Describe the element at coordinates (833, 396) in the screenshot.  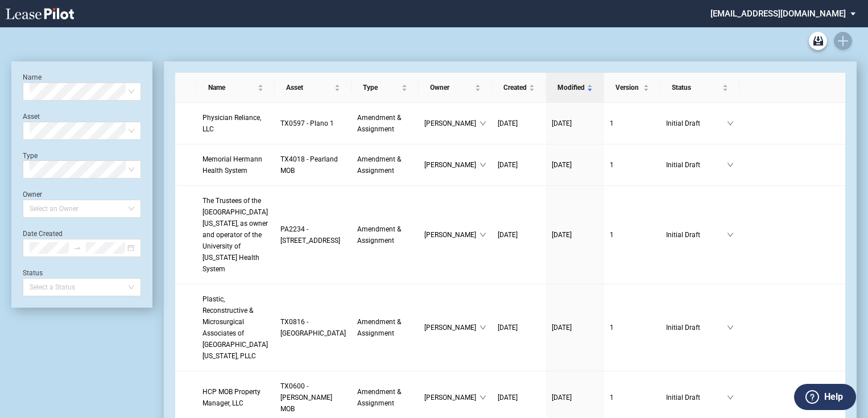
I see `label: Help` at that location.